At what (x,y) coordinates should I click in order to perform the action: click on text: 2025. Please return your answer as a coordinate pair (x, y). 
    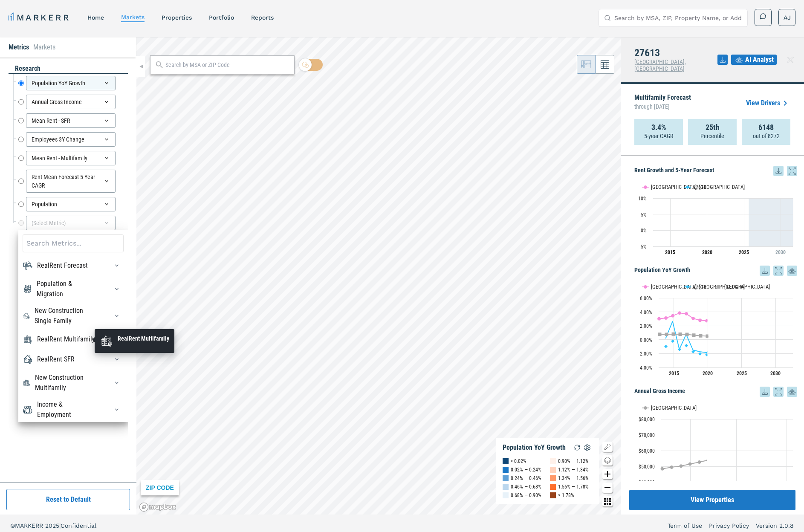
    Looking at the image, I should click on (742, 374).